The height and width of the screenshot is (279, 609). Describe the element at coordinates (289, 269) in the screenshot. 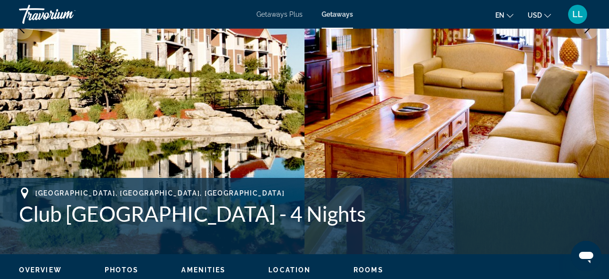

I see `button: Location` at that location.